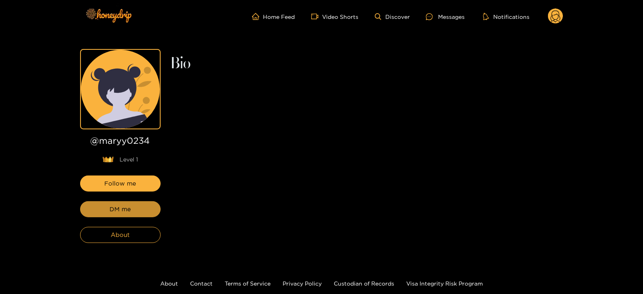  I want to click on div: Messages, so click(445, 16).